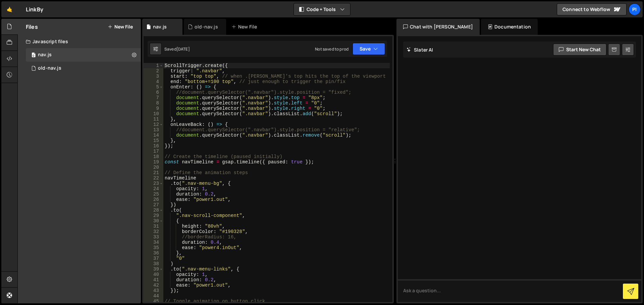 The image size is (644, 305). I want to click on div: 24, so click(153, 189).